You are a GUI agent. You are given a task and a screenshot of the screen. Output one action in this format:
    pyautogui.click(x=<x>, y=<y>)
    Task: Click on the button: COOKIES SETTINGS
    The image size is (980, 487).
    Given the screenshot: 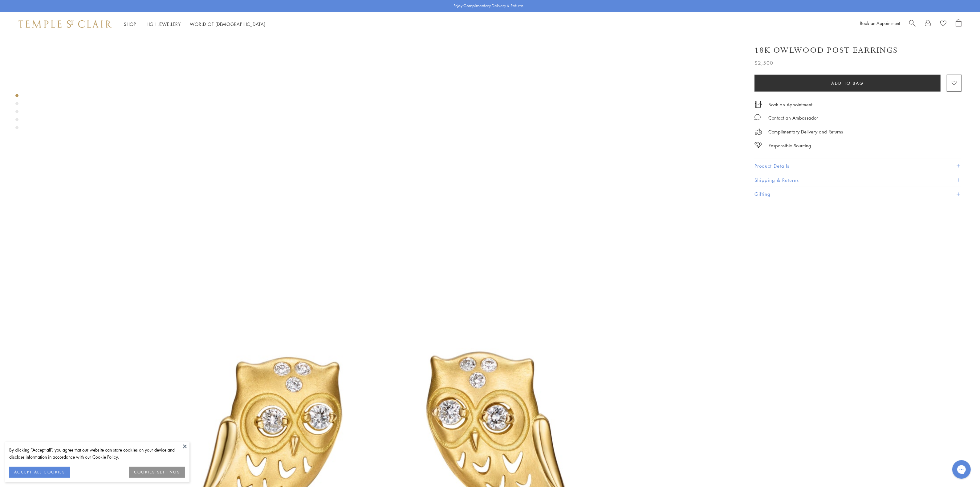 What is the action you would take?
    pyautogui.click(x=157, y=472)
    